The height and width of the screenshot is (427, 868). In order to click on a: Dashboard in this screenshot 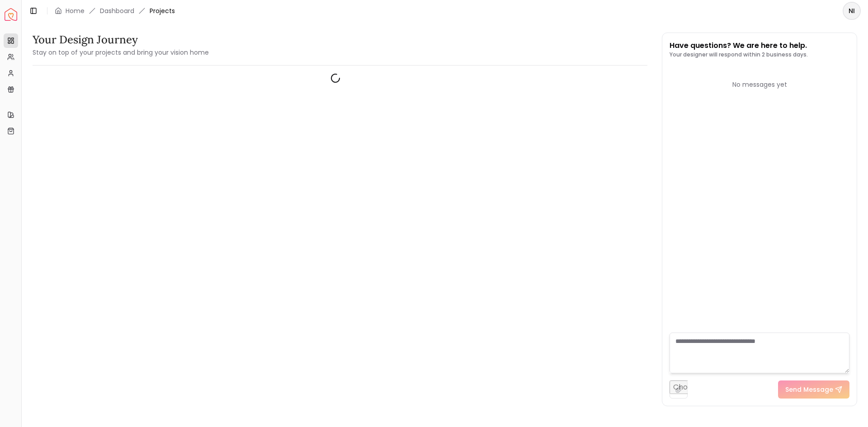, I will do `click(117, 11)`.